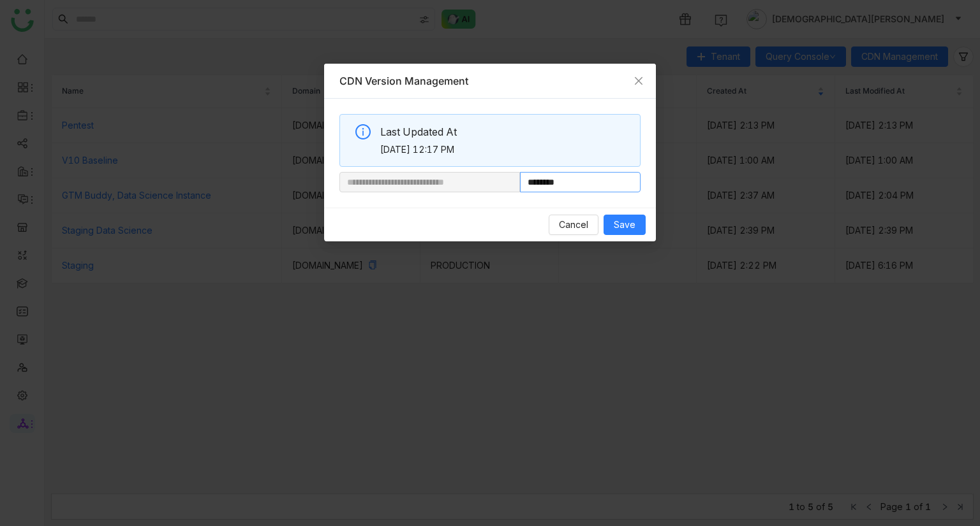 The image size is (980, 526). I want to click on button: Close, so click(638, 81).